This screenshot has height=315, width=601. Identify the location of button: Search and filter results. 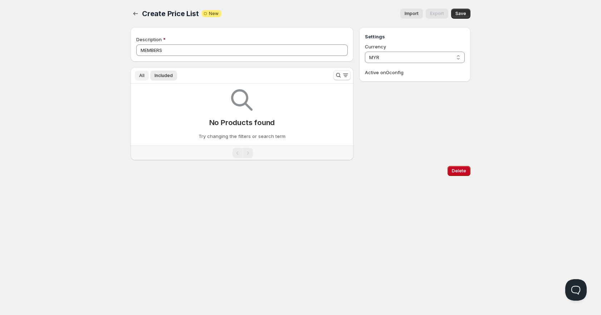
(342, 75).